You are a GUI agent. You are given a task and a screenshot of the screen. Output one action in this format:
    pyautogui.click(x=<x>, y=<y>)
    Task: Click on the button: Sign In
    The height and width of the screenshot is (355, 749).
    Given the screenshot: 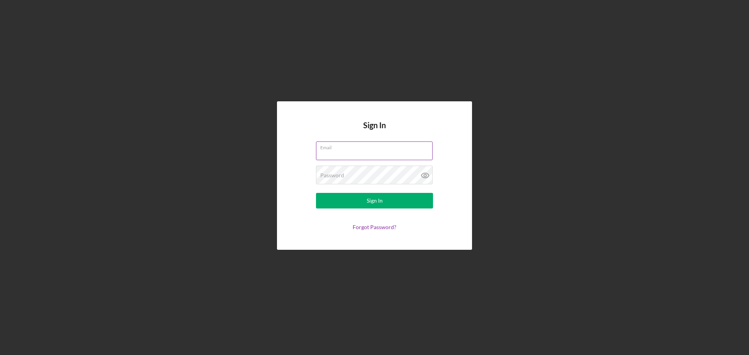 What is the action you would take?
    pyautogui.click(x=374, y=201)
    